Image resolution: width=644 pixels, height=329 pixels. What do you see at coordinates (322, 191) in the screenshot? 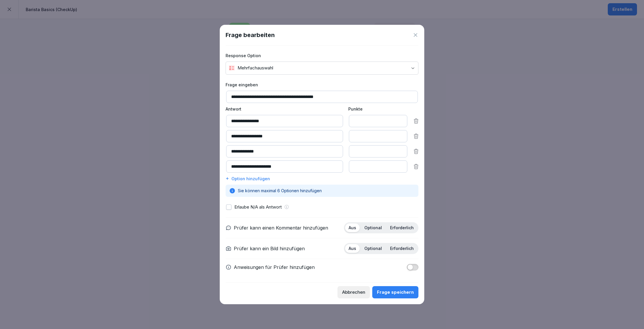
I see `div: Sie können maximal 6 Optionen hinzufügen` at bounding box center [322, 191].